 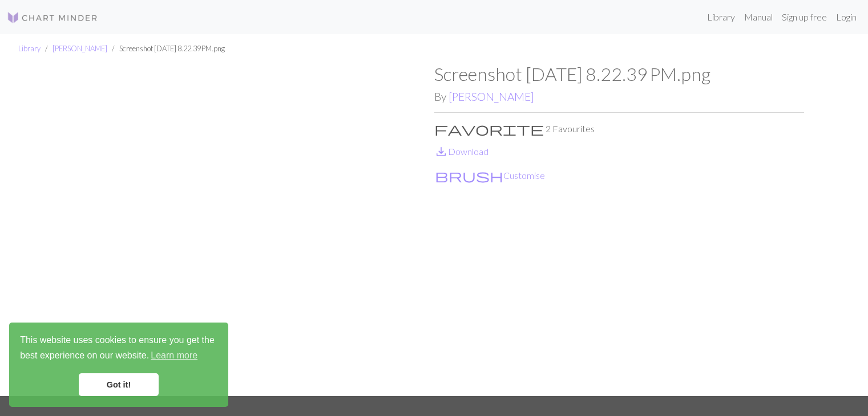 I want to click on img: Logo, so click(x=52, y=18).